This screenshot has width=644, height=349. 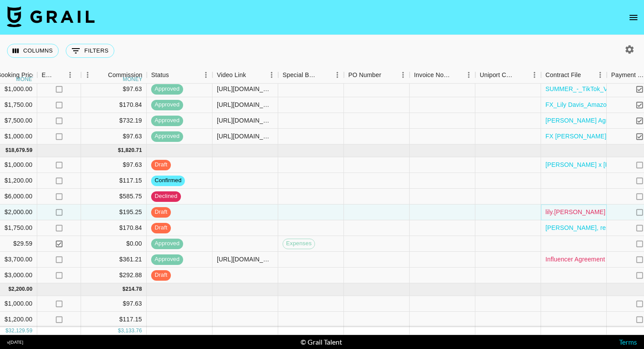 I want to click on div: $195.25, so click(x=114, y=213).